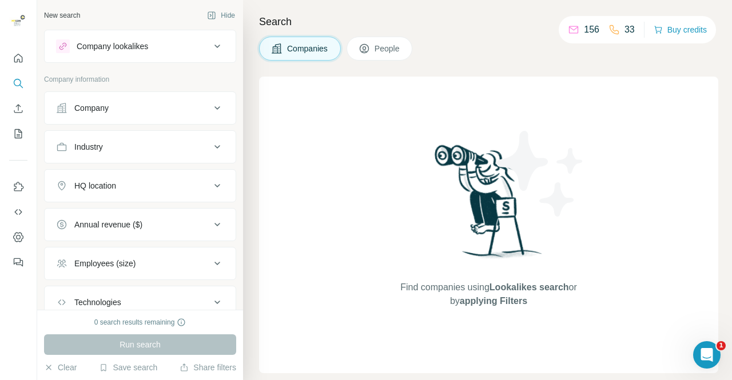  Describe the element at coordinates (140, 323) in the screenshot. I see `div: 0 search results remaining` at that location.